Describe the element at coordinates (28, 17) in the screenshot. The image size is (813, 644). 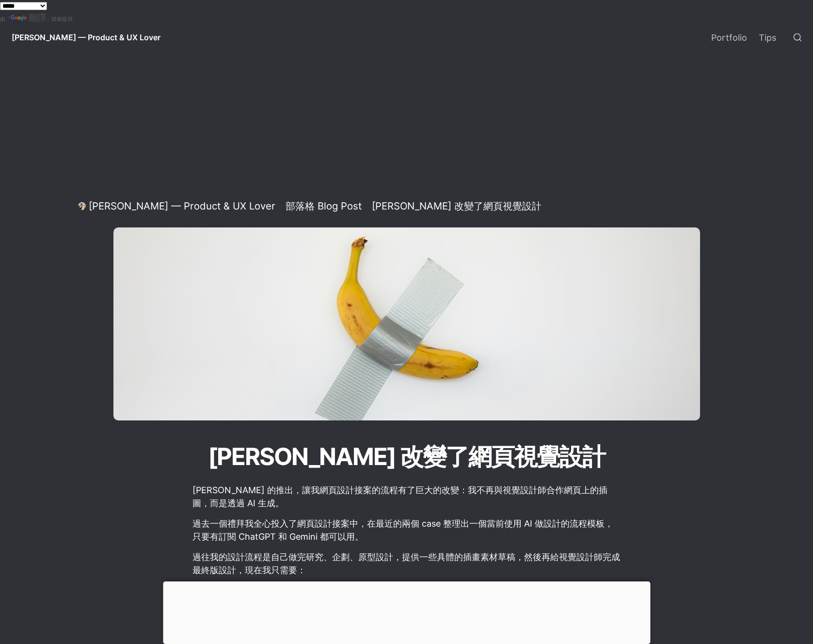
I see `a: 翻譯` at that location.